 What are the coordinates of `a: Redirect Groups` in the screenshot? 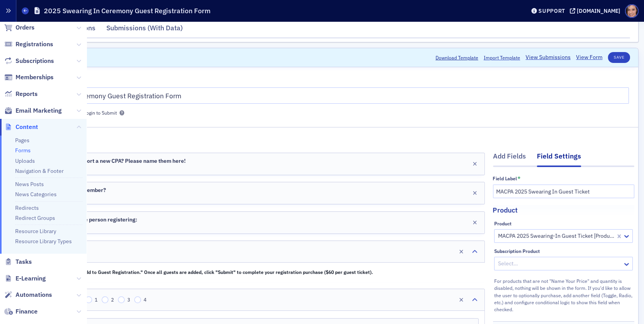 It's located at (35, 218).